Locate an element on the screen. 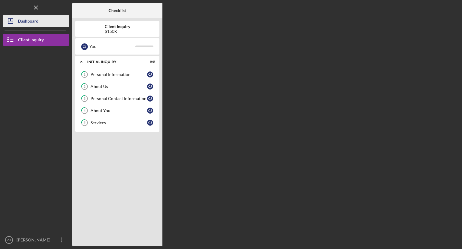 This screenshot has height=249, width=462. a: Client Inquiry is located at coordinates (36, 40).